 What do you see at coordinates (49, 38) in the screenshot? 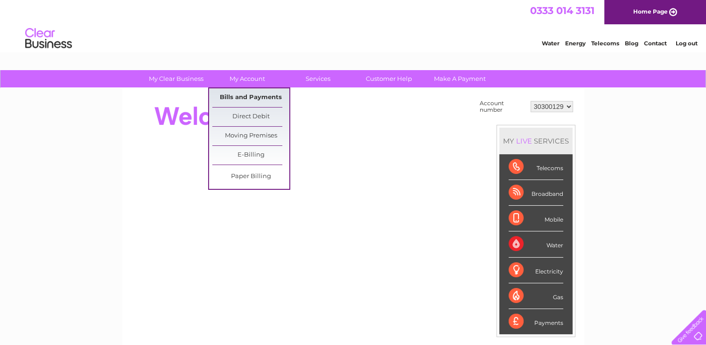
I see `img: logo.png` at bounding box center [49, 38].